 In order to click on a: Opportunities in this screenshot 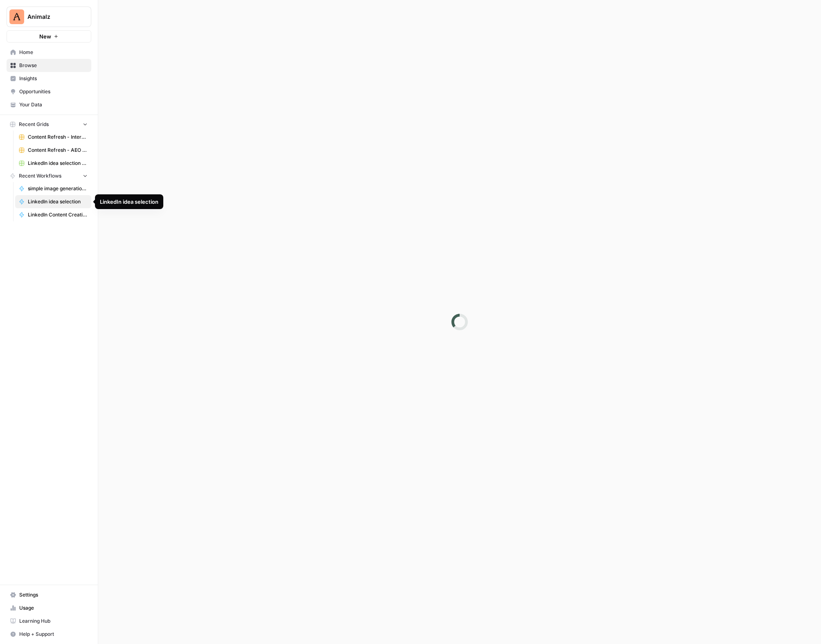, I will do `click(49, 91)`.